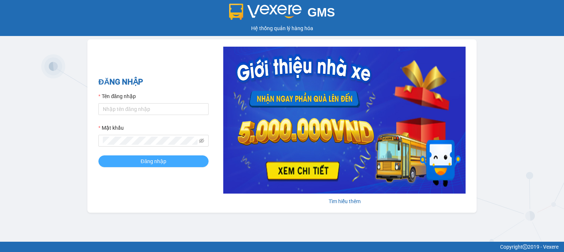 The image size is (564, 252). What do you see at coordinates (525, 247) in the screenshot?
I see `span: copyright` at bounding box center [525, 247].